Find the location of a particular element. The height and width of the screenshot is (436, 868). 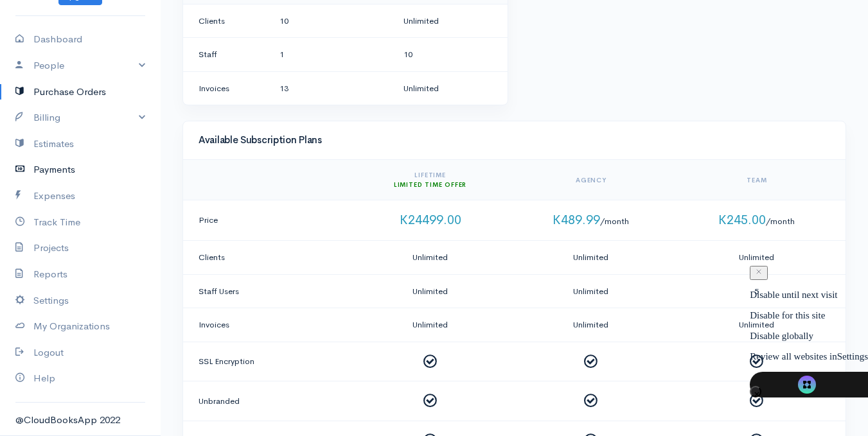

td: Staff Users is located at coordinates (267, 291).